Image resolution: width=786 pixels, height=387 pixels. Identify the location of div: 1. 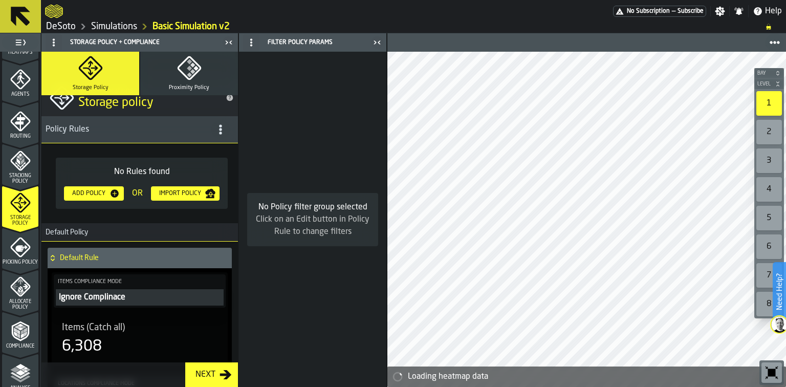
(769, 103).